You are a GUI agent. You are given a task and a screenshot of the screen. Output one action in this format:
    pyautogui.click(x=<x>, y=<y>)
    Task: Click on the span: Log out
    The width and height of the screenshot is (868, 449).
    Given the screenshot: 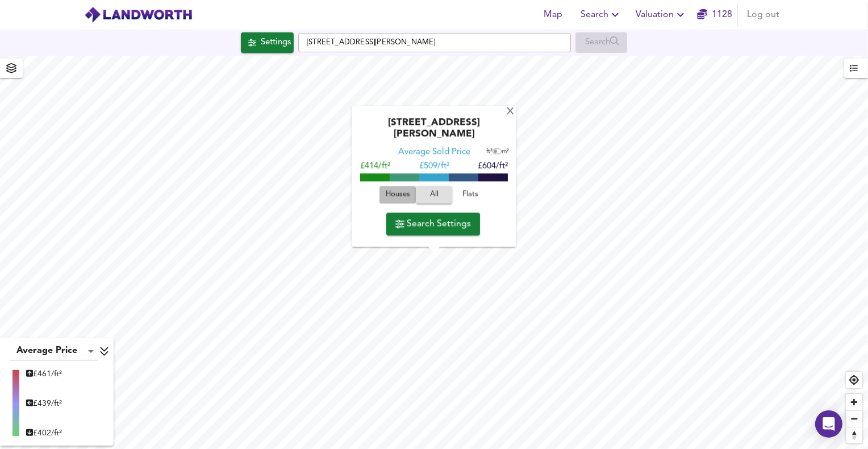 What is the action you would take?
    pyautogui.click(x=763, y=15)
    